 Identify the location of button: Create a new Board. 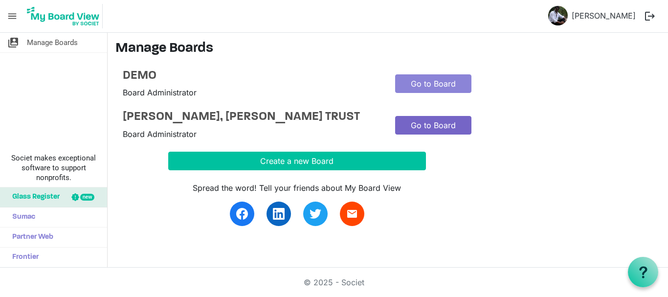
(297, 161).